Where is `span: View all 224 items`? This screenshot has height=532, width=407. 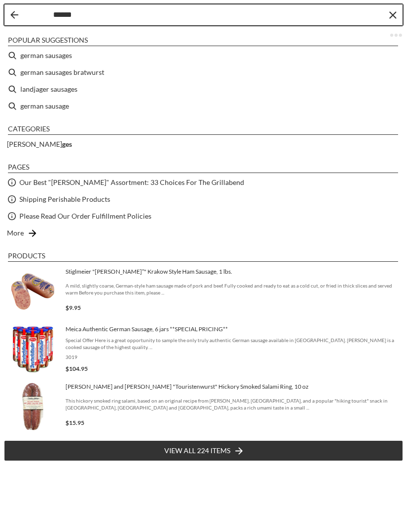 span: View all 224 items is located at coordinates (197, 450).